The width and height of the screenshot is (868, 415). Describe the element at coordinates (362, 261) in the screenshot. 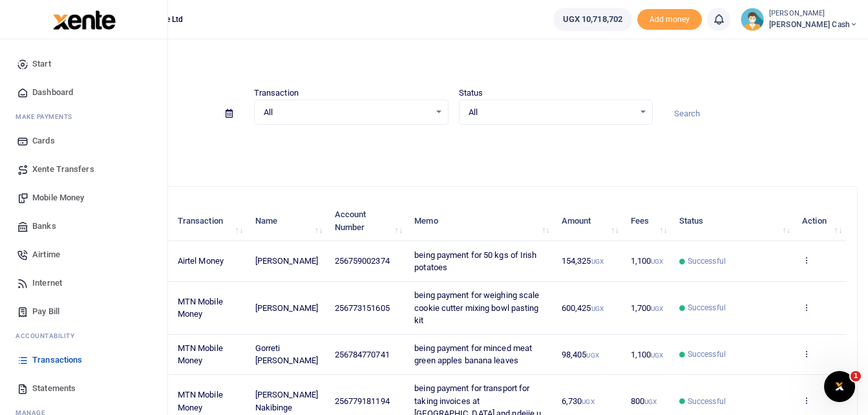

I see `span: 256759002374` at that location.